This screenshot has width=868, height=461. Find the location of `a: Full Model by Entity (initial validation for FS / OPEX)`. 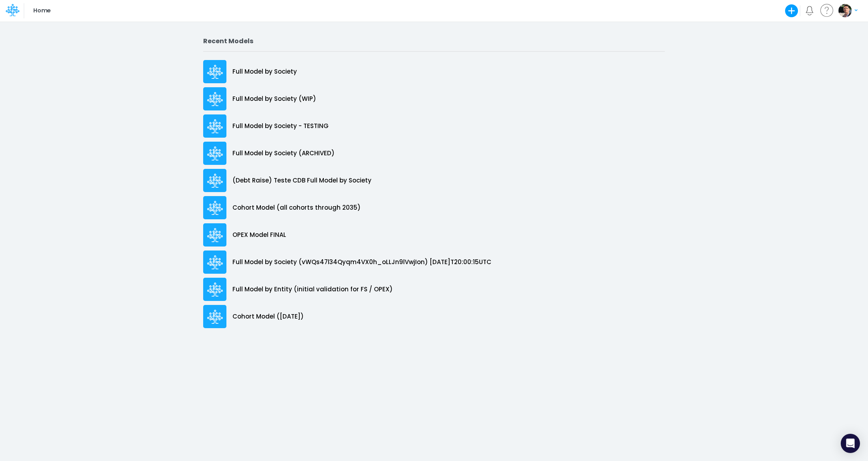

a: Full Model by Entity (initial validation for FS / OPEX) is located at coordinates (434, 289).